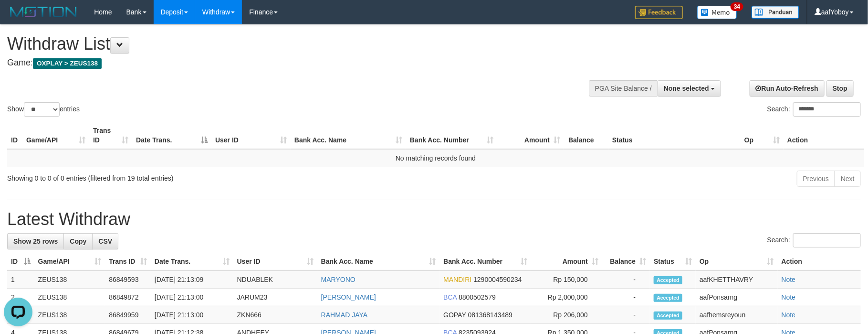  Describe the element at coordinates (566, 280) in the screenshot. I see `td: Rp 150,000` at that location.